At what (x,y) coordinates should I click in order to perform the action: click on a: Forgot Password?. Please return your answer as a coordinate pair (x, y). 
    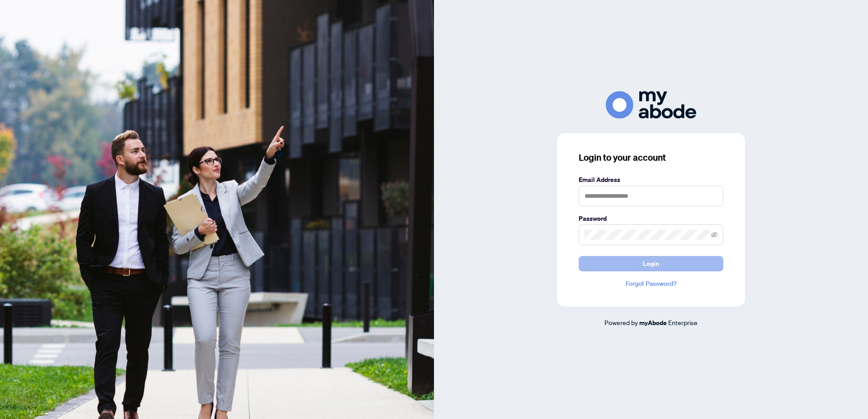
    Looking at the image, I should click on (651, 284).